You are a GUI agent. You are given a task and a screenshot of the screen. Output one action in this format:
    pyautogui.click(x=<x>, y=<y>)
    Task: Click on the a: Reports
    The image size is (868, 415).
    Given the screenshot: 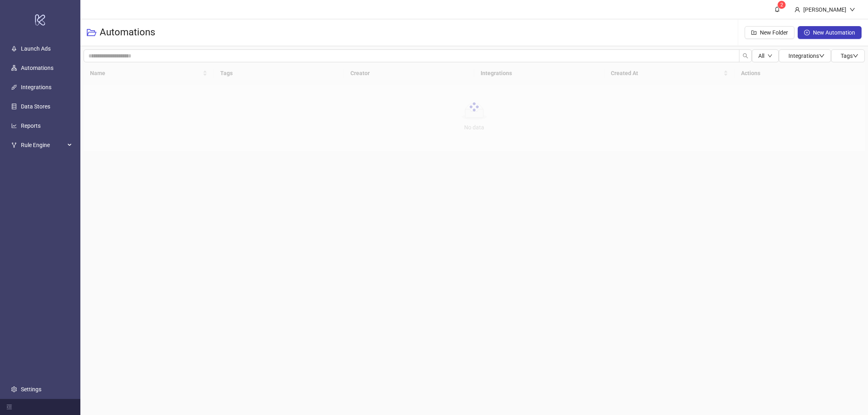 What is the action you would take?
    pyautogui.click(x=30, y=126)
    